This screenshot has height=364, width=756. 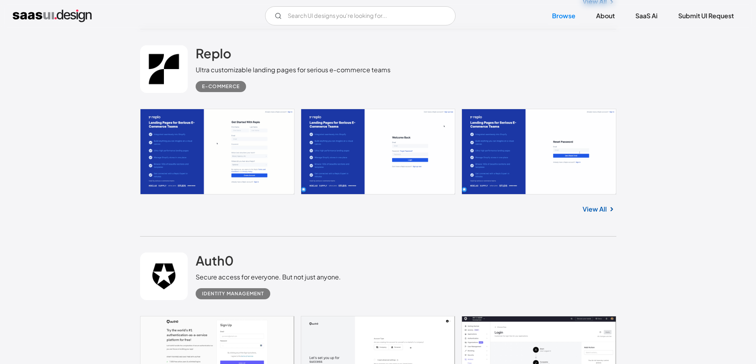 I want to click on a: About, so click(x=606, y=16).